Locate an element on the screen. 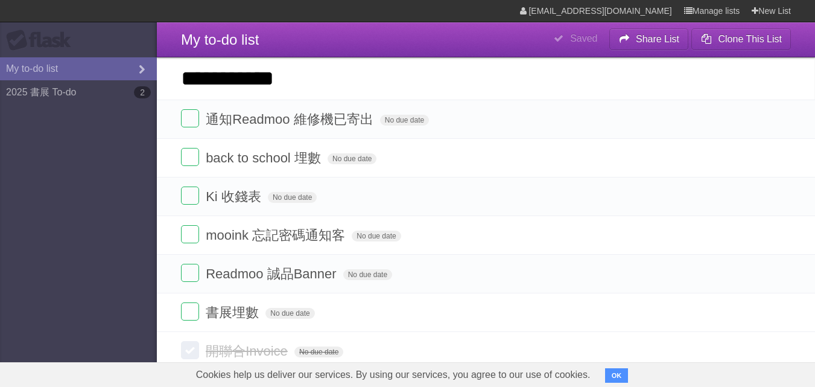  button: Clone This List is located at coordinates (741, 39).